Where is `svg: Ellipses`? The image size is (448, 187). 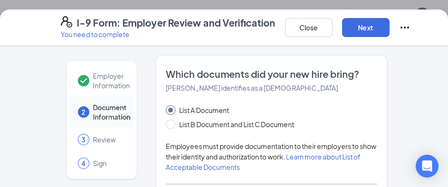 svg: Ellipses is located at coordinates (405, 28).